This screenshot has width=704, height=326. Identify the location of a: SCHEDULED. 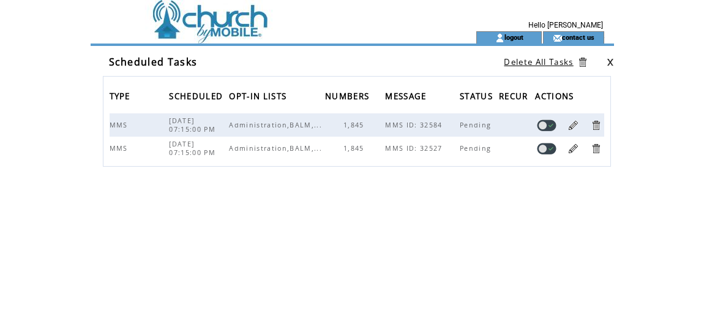
(197, 95).